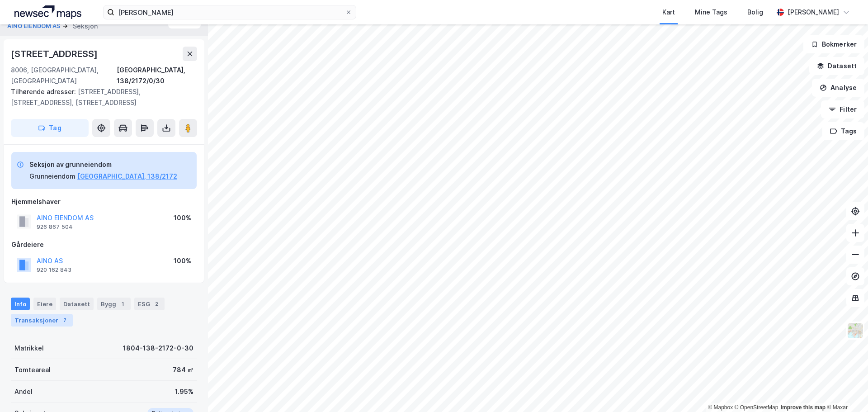 Image resolution: width=868 pixels, height=412 pixels. What do you see at coordinates (156, 304) in the screenshot?
I see `div: 2` at bounding box center [156, 304].